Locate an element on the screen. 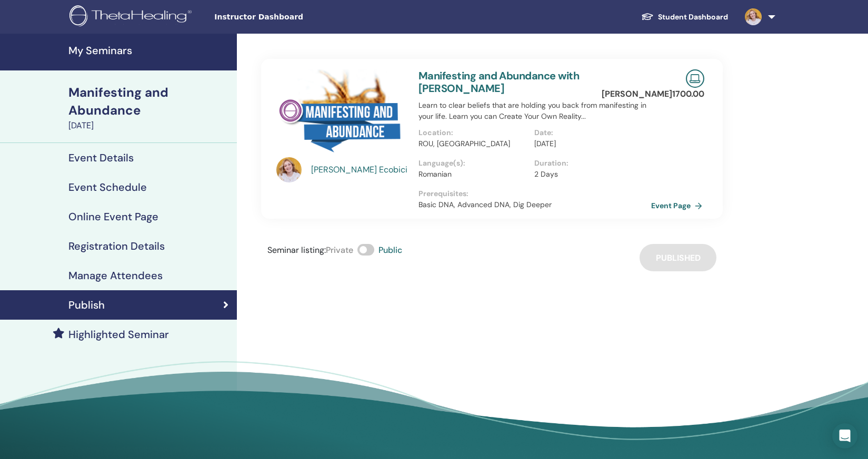 The image size is (868, 459). p: Romanian is located at coordinates (473, 174).